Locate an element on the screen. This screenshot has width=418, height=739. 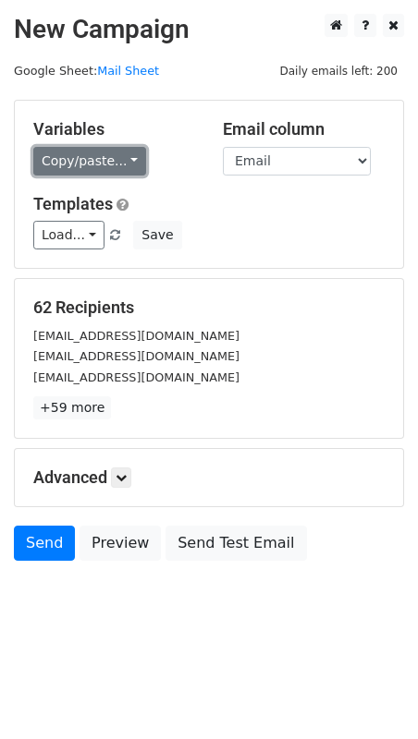
h5: Email column is located at coordinates (303, 129).